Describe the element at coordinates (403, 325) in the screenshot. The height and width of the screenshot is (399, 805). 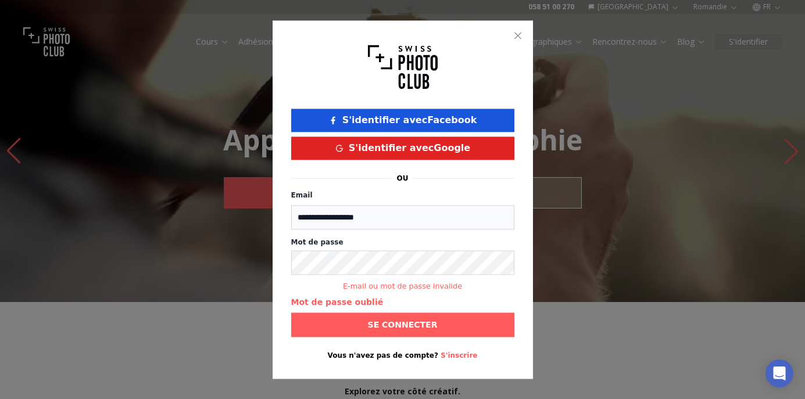
I see `b: Se connecter` at that location.